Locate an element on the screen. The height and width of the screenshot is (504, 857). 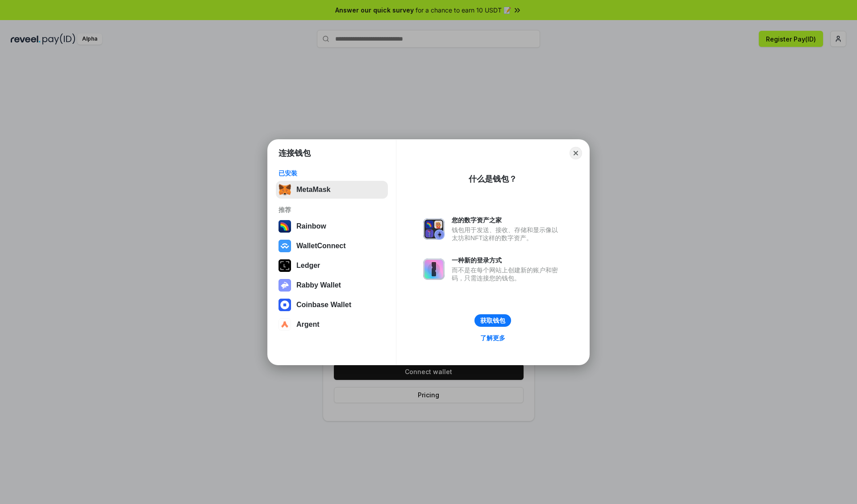
div: 钱包用于发送、接收、存储和显示像以太坊和NFT这样的数字资产。 is located at coordinates (507, 234).